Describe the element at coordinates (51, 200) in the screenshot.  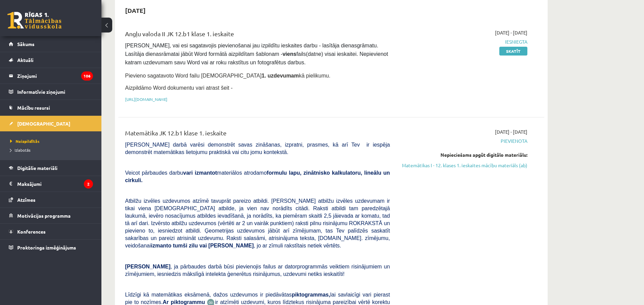
I see `a: Atzīmes` at that location.